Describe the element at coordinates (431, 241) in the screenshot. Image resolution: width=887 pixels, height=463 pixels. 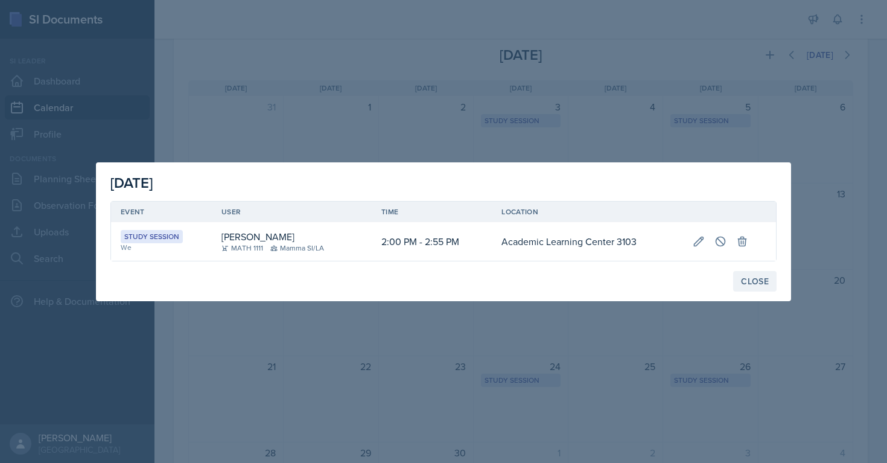
I see `td: 2:00 PM - 2:55 PM` at that location.